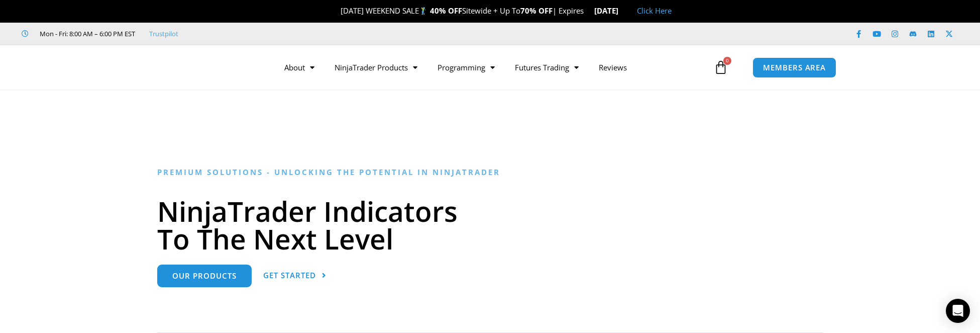 The image size is (980, 333). Describe the element at coordinates (446, 10) in the screenshot. I see `strong: 40% OFF` at that location.